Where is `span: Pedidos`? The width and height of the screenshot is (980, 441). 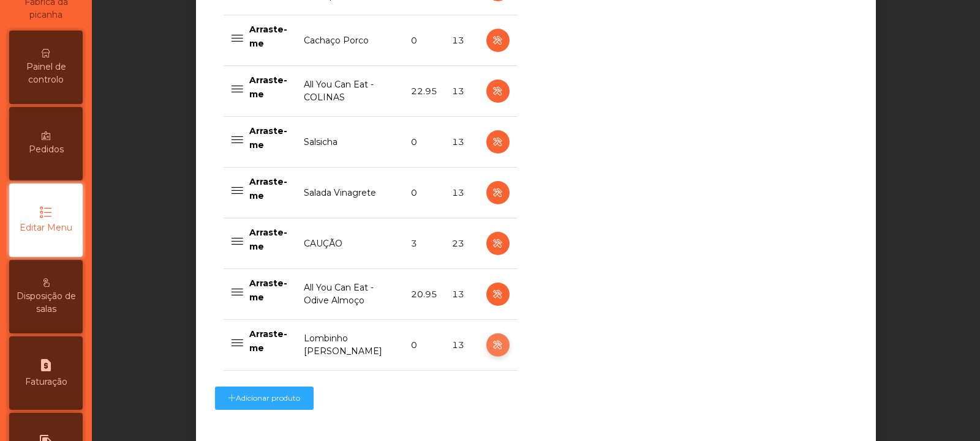 span: Pedidos is located at coordinates (46, 149).